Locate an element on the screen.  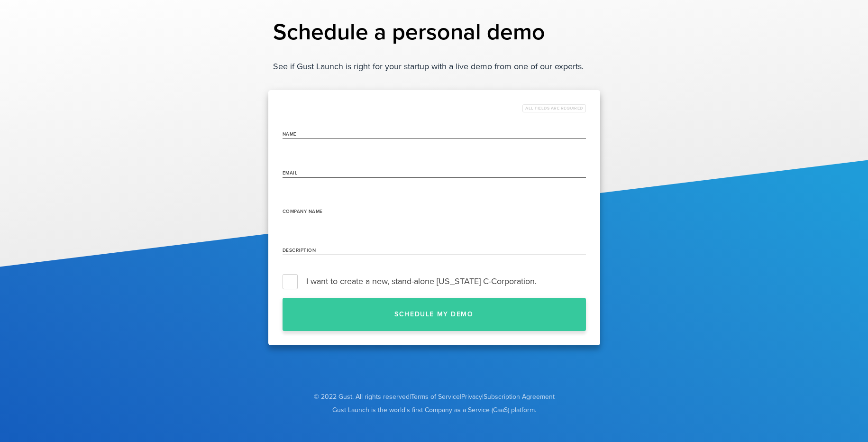
p: See if Gust Launch is right for your startup with a live demo from one of our experts. is located at coordinates (434, 66).